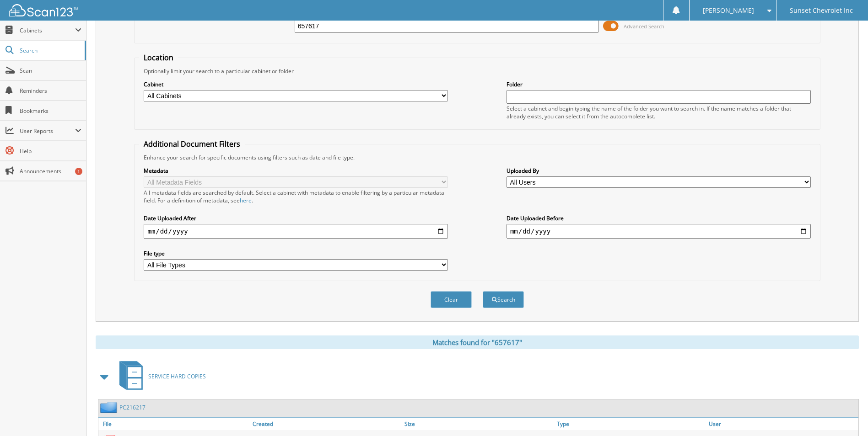 The width and height of the screenshot is (868, 436). What do you see at coordinates (177, 377) in the screenshot?
I see `span: SERVICE HARD COPIES` at bounding box center [177, 377].